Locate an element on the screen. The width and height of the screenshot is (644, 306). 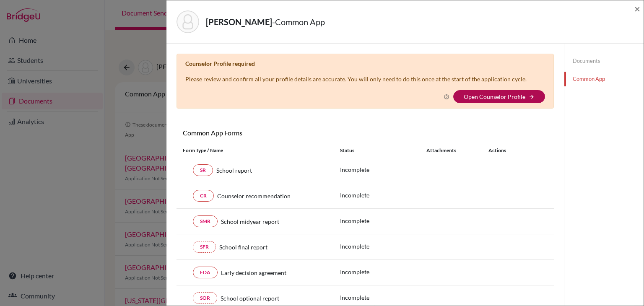
a: EDA is located at coordinates (205, 273).